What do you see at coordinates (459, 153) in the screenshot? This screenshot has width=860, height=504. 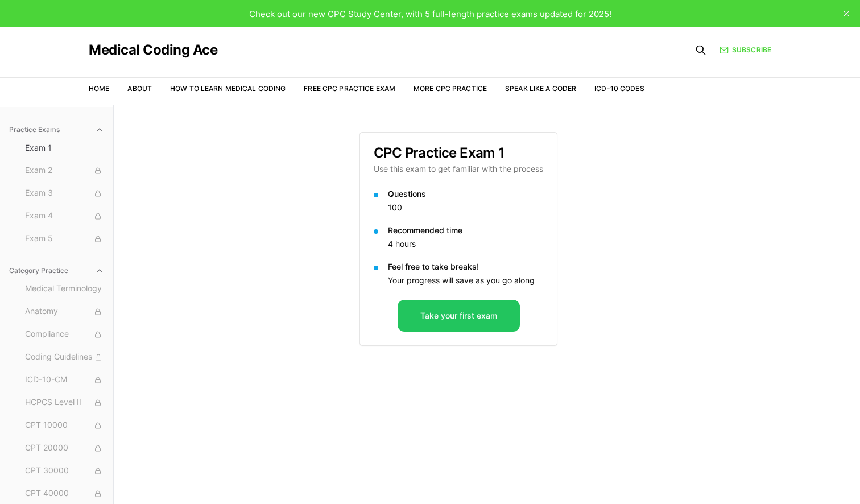 I see `h3: CPC Practice Exam 1` at bounding box center [459, 153].